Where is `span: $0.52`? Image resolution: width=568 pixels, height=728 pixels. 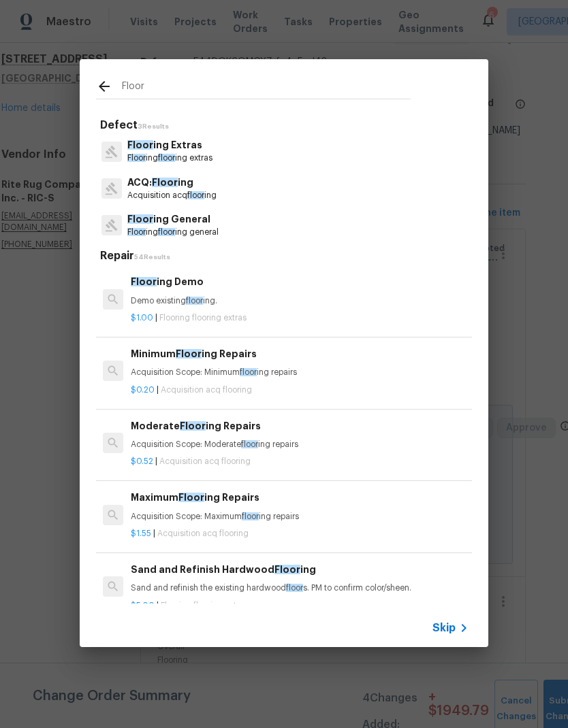 span: $0.52 is located at coordinates (141, 461).